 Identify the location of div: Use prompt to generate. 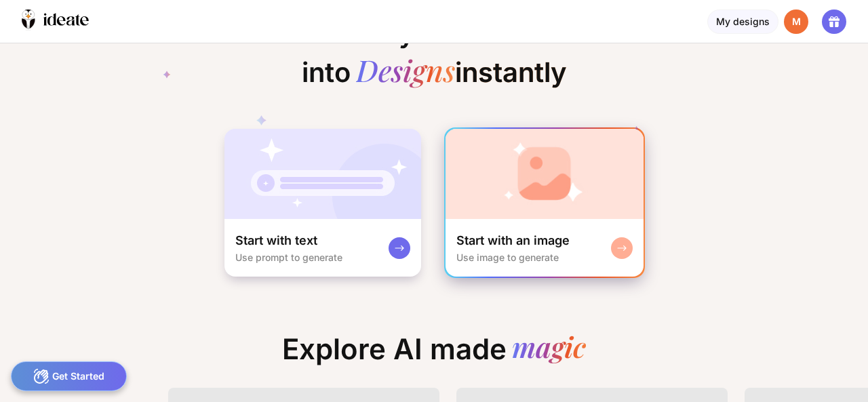
(289, 257).